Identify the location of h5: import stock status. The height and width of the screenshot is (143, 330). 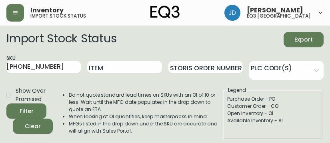
(58, 16).